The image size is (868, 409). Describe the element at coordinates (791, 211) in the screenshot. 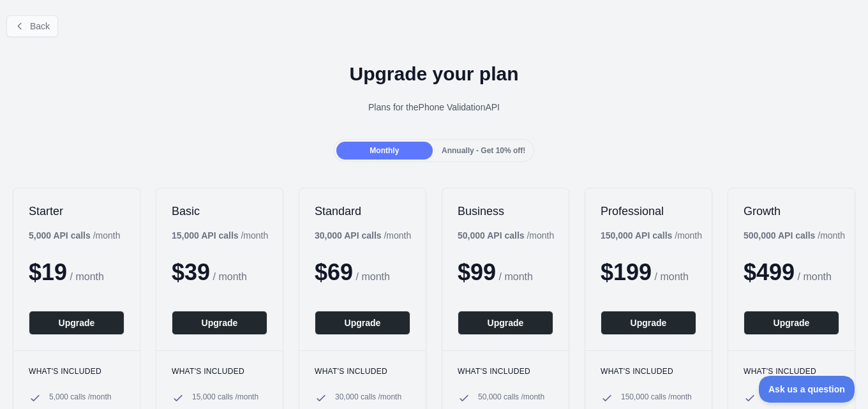

I see `h2: Growth` at that location.